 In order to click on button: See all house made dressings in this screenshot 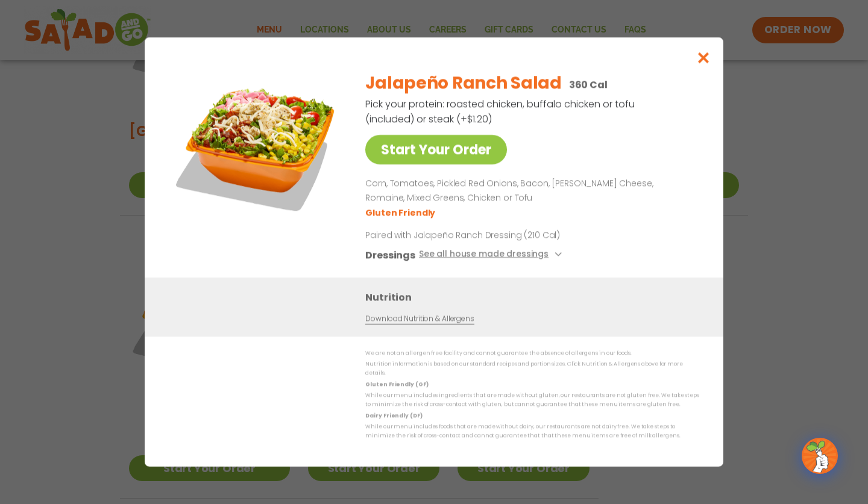, I will do `click(491, 255)`.